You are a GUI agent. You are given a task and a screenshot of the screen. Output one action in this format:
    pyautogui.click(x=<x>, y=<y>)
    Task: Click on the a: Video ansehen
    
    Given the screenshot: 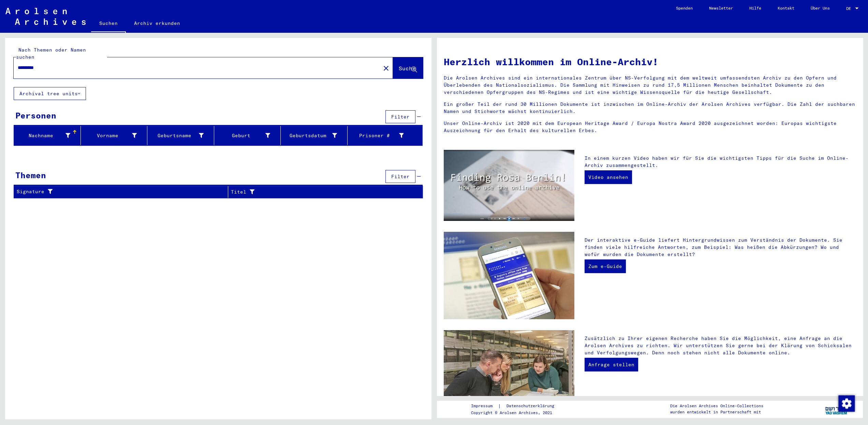 What is the action you would take?
    pyautogui.click(x=608, y=177)
    